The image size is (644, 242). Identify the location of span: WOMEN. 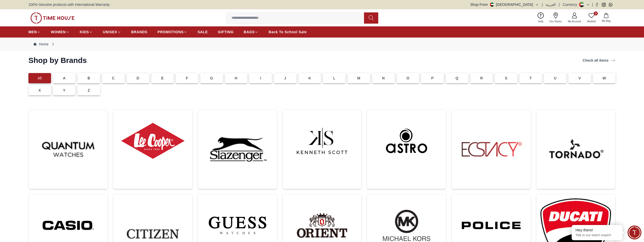
(58, 32).